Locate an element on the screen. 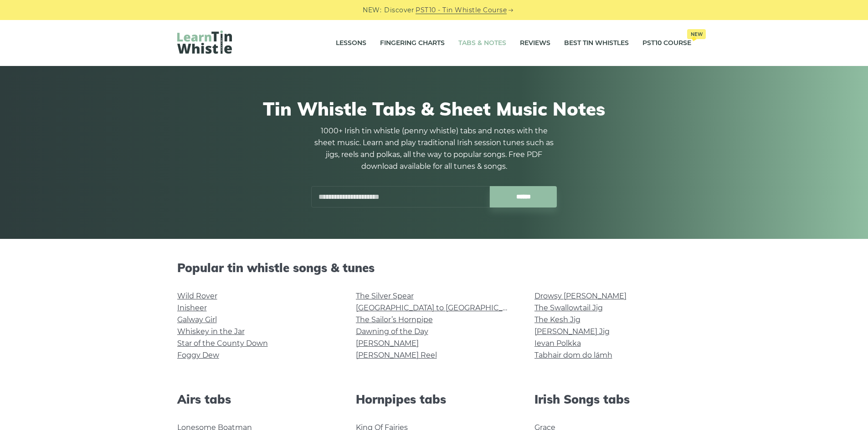 This screenshot has height=430, width=868. a: The Silver Spear is located at coordinates (384, 296).